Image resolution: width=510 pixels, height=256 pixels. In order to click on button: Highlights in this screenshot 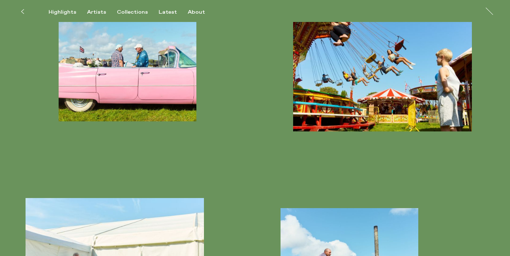, I will do `click(68, 12)`.